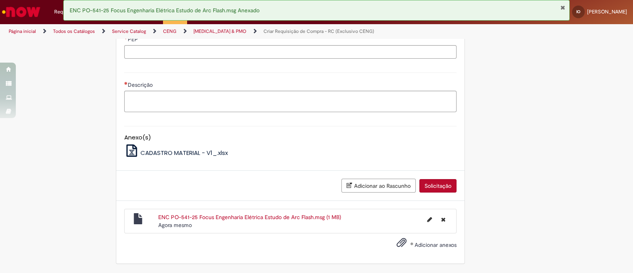 Image resolution: width=633 pixels, height=273 pixels. I want to click on span: Descrição, so click(141, 85).